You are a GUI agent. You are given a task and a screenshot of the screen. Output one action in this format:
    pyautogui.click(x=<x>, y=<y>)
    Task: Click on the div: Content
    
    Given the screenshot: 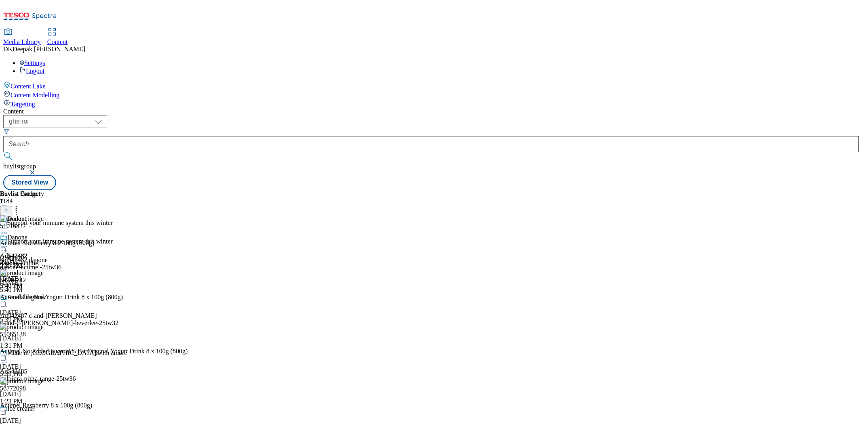 What is the action you would take?
    pyautogui.click(x=431, y=111)
    